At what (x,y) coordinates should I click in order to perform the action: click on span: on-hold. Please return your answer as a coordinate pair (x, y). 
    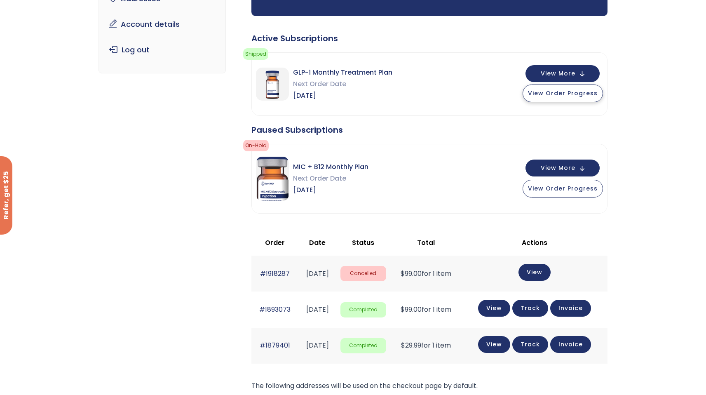
    Looking at the image, I should click on (256, 146).